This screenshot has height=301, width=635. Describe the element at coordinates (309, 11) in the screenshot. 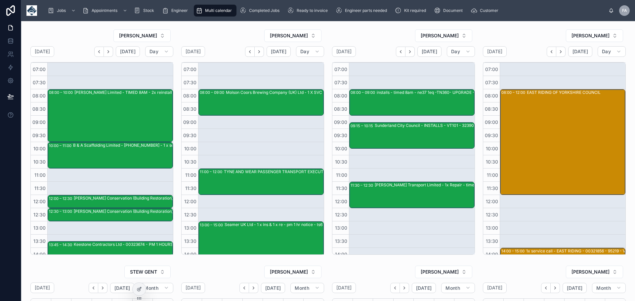

I see `a: Ready to invoice` at that location.